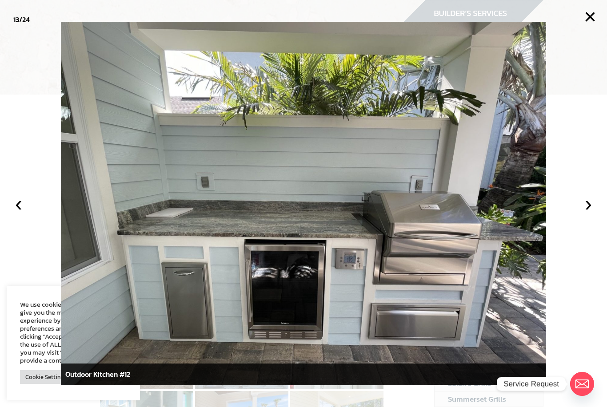 Image resolution: width=607 pixels, height=407 pixels. Describe the element at coordinates (46, 377) in the screenshot. I see `a: Cookie Settings` at that location.